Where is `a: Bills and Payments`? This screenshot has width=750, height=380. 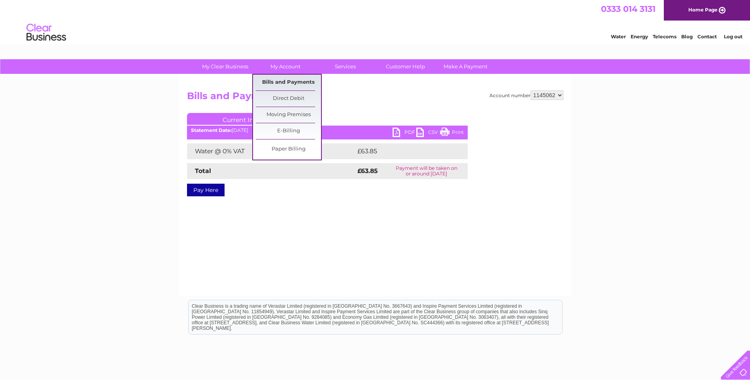
a: Bills and Payments is located at coordinates (288, 83).